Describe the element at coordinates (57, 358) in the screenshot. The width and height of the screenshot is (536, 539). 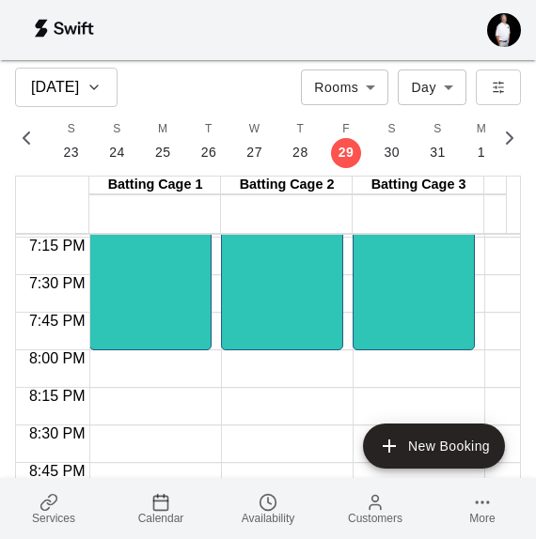
I see `span: 8:00 PM` at that location.